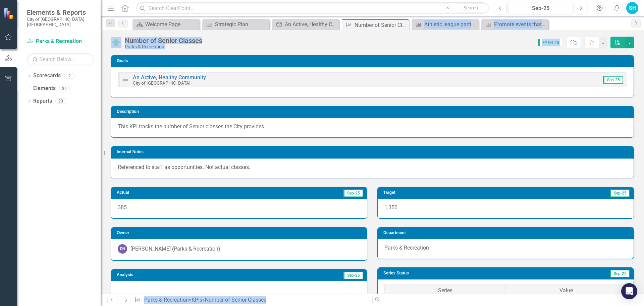 This screenshot has height=306, width=644. I want to click on h3: Analysis, so click(172, 275).